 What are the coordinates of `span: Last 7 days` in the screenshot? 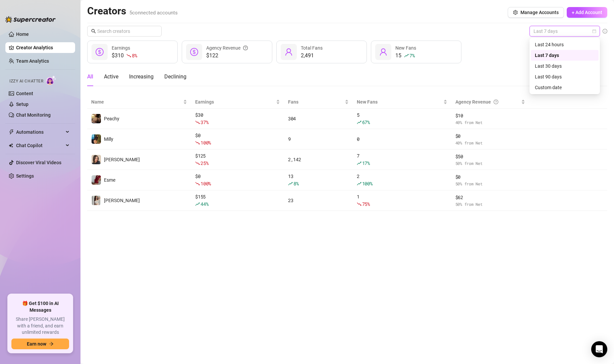 It's located at (565, 31).